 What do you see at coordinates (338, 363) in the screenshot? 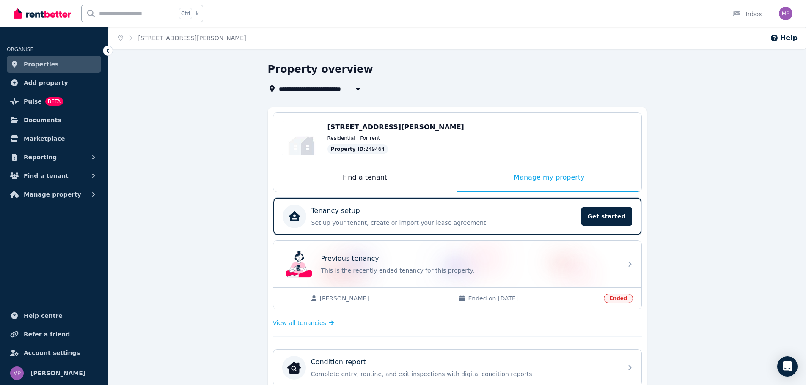
I see `p: Condition report` at bounding box center [338, 363].